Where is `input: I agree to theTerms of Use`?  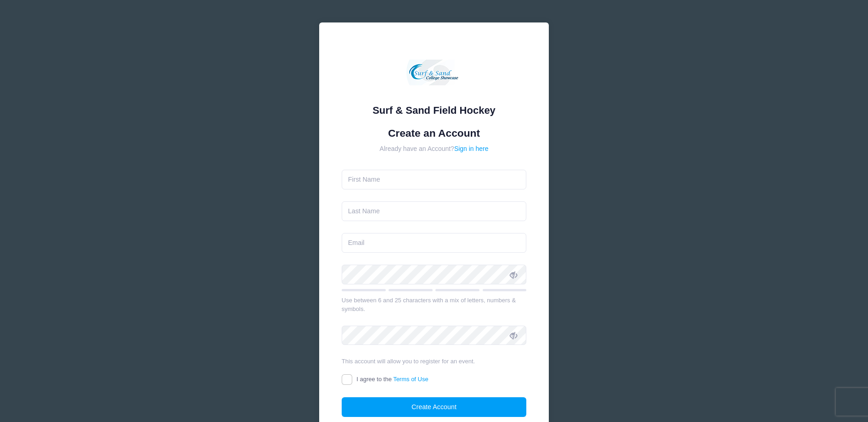 input: I agree to theTerms of Use is located at coordinates (347, 380).